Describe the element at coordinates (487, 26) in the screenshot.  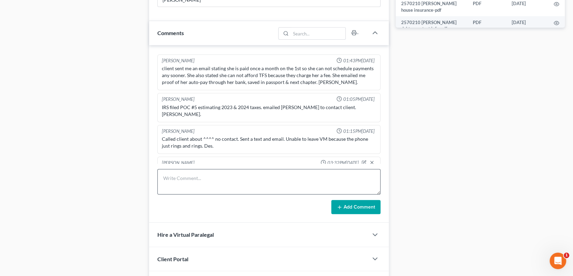
I see `td: PDF` at that location.